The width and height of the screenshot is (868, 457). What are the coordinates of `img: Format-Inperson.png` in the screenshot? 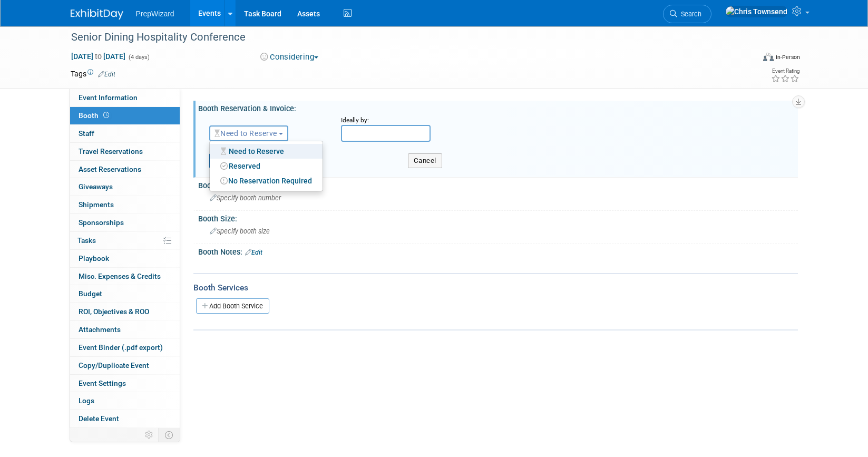 It's located at (768, 57).